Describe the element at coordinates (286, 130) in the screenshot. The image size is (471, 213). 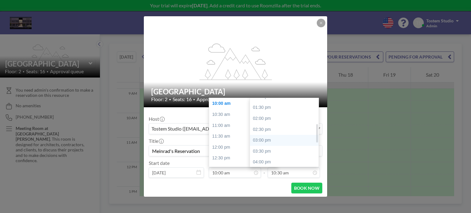
I see `div: 02:30 pm` at that location.